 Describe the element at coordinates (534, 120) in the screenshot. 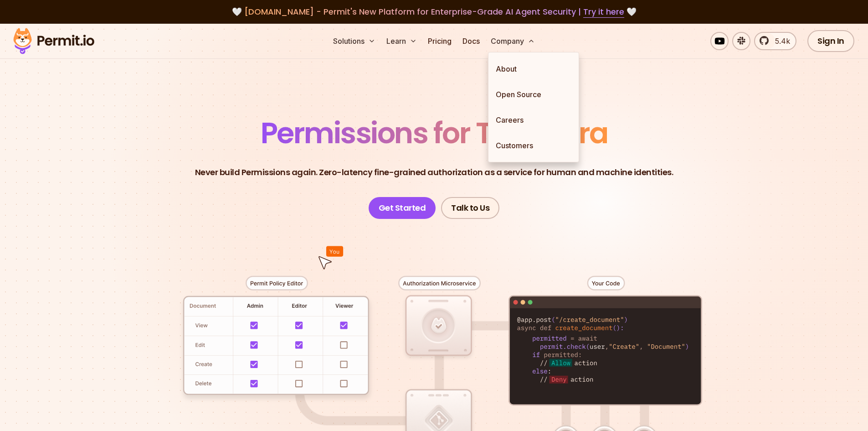

I see `a: Careers` at that location.